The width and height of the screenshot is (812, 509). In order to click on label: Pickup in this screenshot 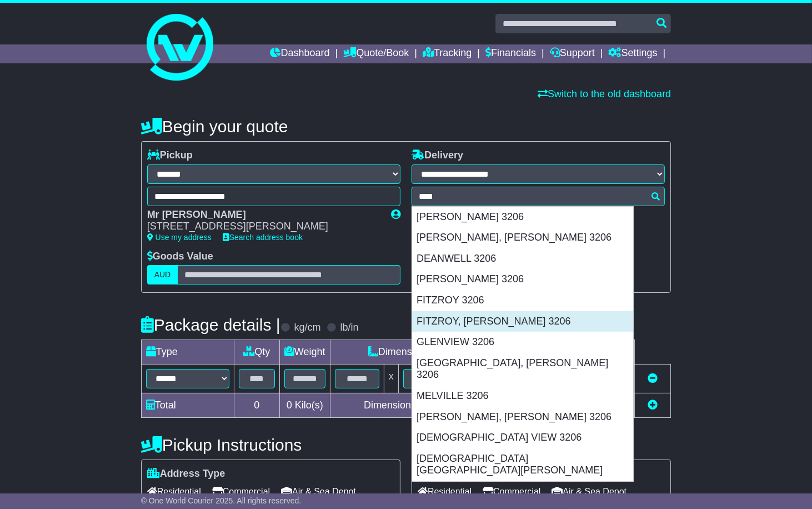, I will do `click(170, 155)`.